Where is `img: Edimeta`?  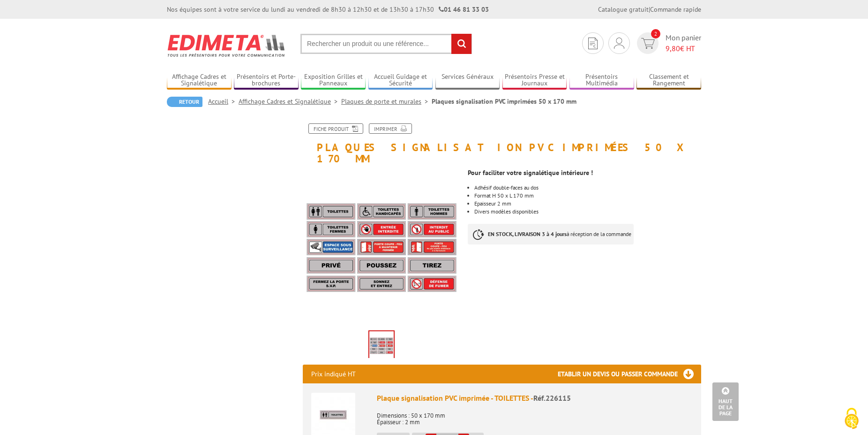
img: Edimeta is located at coordinates (226, 46).